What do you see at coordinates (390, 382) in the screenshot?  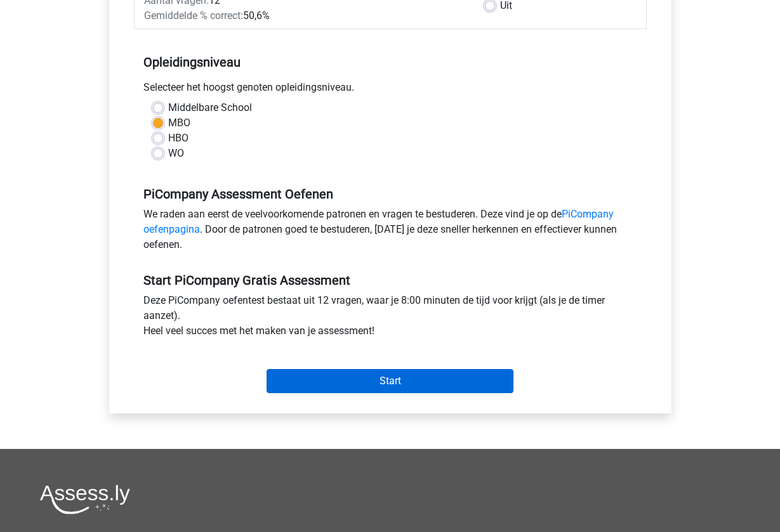 I see `input: Start` at bounding box center [390, 382].